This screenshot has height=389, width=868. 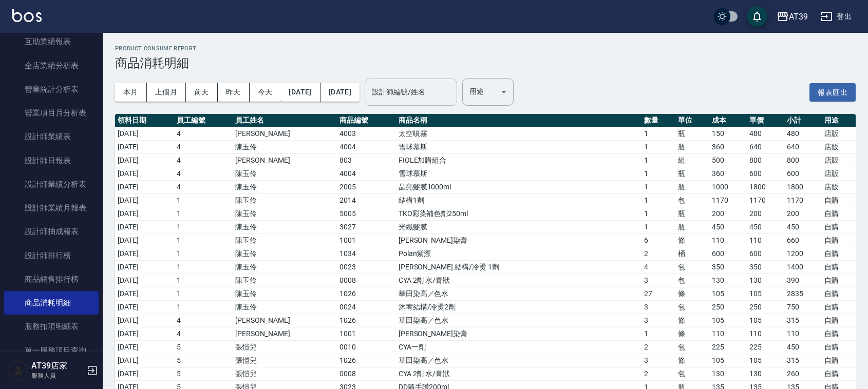 What do you see at coordinates (519, 160) in the screenshot?
I see `td: FIOLE加購組合` at bounding box center [519, 160].